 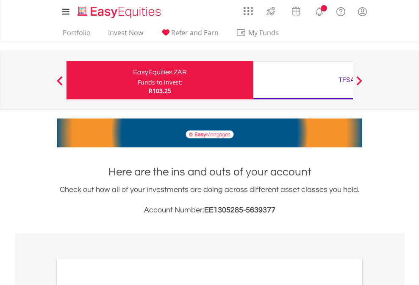 What do you see at coordinates (248, 11) in the screenshot?
I see `img: grid-menu-icon.svg` at bounding box center [248, 11].